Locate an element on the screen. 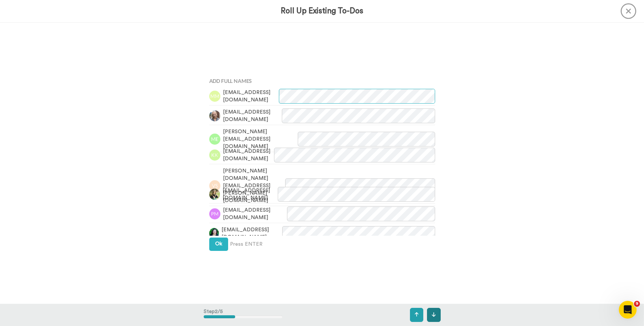  span: Ok is located at coordinates (218, 244).